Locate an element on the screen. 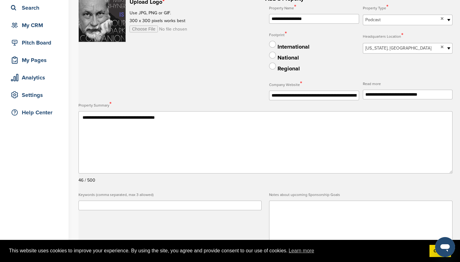 The image size is (460, 262). label: Headquarters Location is located at coordinates (408, 36).